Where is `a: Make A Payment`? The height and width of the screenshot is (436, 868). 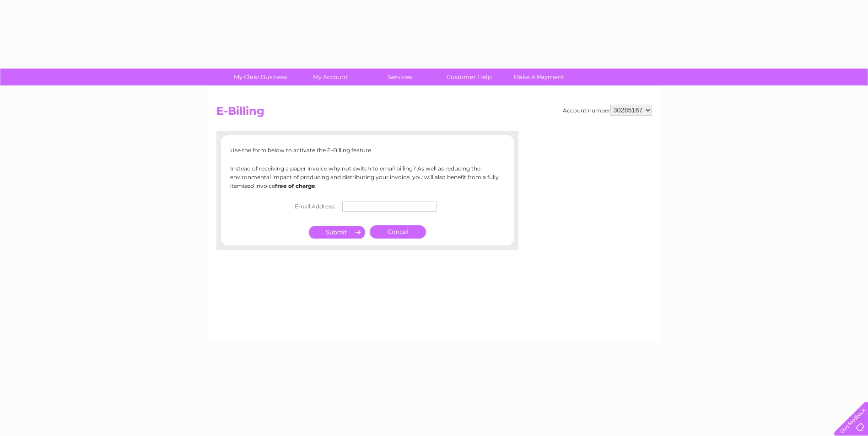
a: Make A Payment is located at coordinates (539, 77).